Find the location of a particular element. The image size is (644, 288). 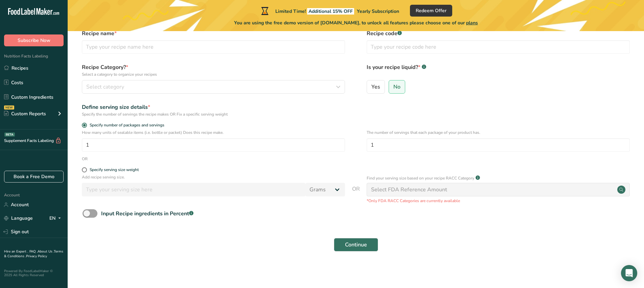

span: OR is located at coordinates (356, 195).